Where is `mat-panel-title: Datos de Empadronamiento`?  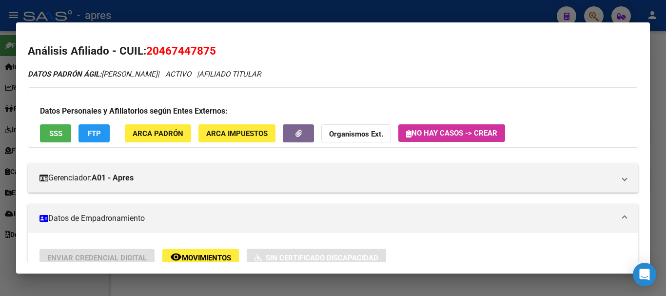
mat-panel-title: Datos de Empadronamiento is located at coordinates (327, 218).